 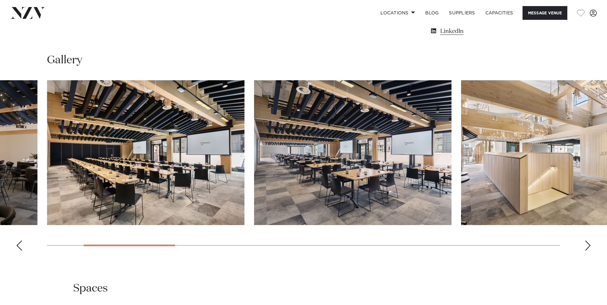 I want to click on h2: Gallery, so click(x=65, y=60).